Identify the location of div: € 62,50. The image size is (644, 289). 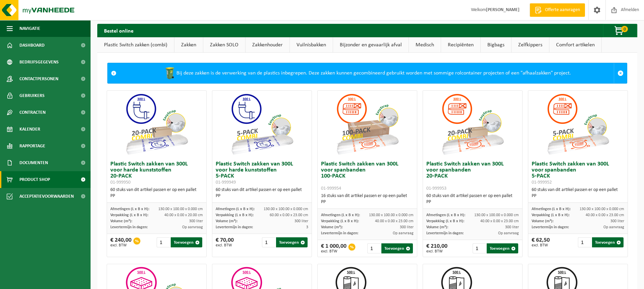
(540, 243).